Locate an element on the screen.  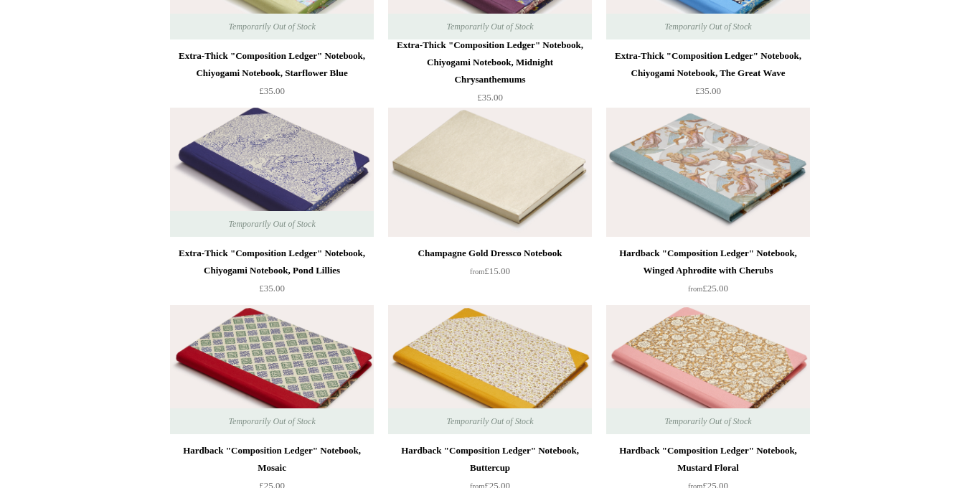
a: Extra-Thick "Composition Ledger" Notebook, Chiyogami Notebook, Pond Lillies Extra-Thick "Composit... is located at coordinates (272, 172).